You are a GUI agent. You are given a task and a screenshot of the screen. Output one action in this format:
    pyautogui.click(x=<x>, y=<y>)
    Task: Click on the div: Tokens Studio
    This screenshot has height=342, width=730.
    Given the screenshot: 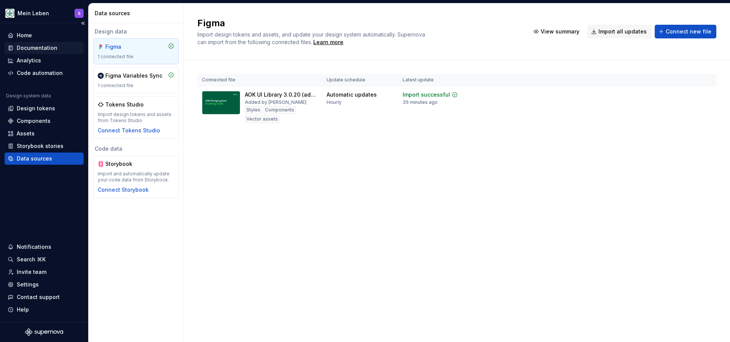 What is the action you would take?
    pyautogui.click(x=124, y=105)
    